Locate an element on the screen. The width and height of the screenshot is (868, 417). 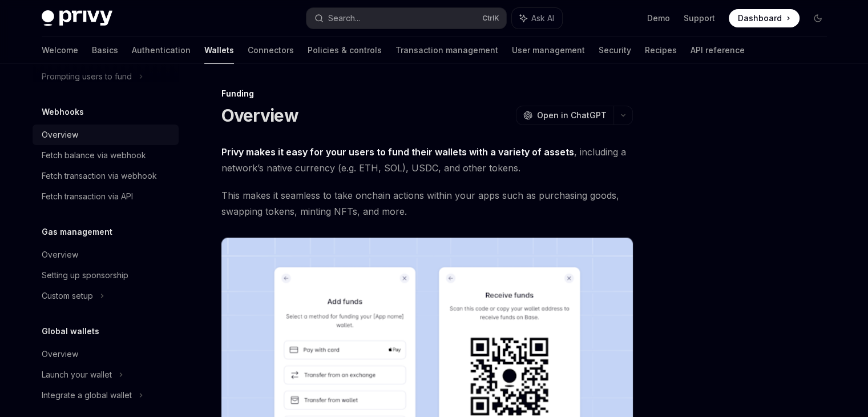
div: Integrate a global wallet is located at coordinates (87, 395).